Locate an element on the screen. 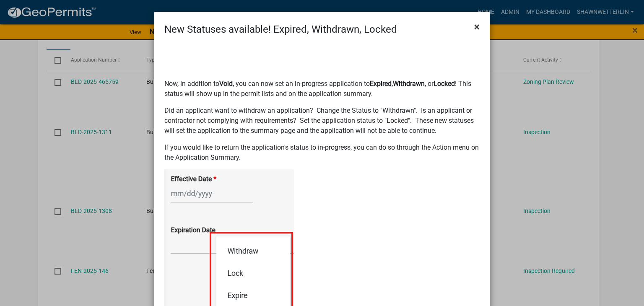 Image resolution: width=644 pixels, height=306 pixels. p: If you would like to return the application's status to in-progress, you can do so through the Ac... is located at coordinates (322, 153).